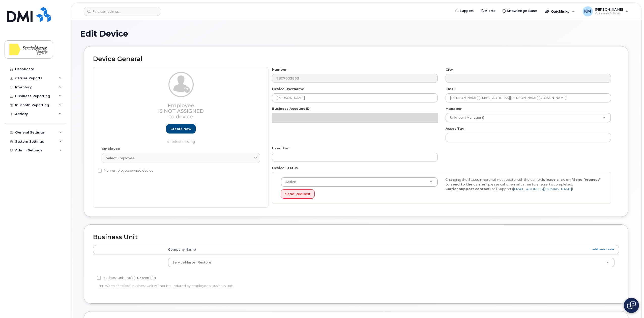 This screenshot has height=318, width=644. Describe the element at coordinates (181, 129) in the screenshot. I see `a: Create new` at that location.